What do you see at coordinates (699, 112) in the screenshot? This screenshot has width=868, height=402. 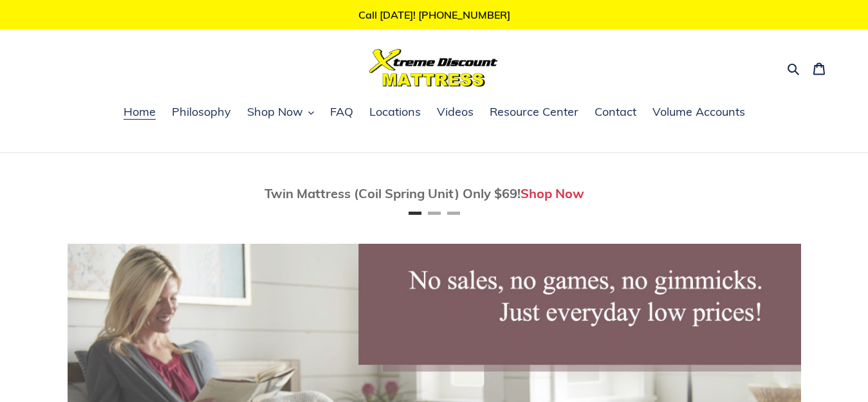 I see `span: Volume Accounts` at bounding box center [699, 112].